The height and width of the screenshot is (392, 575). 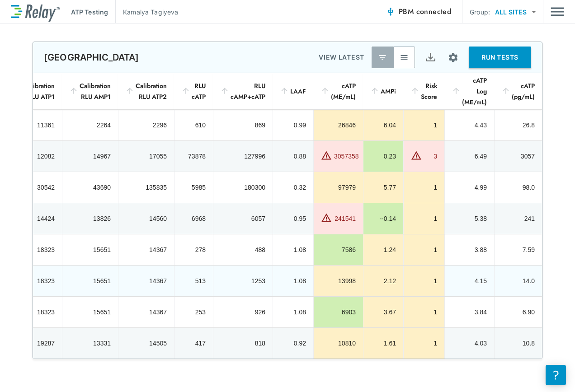 I want to click on div: 0.92, so click(x=293, y=343).